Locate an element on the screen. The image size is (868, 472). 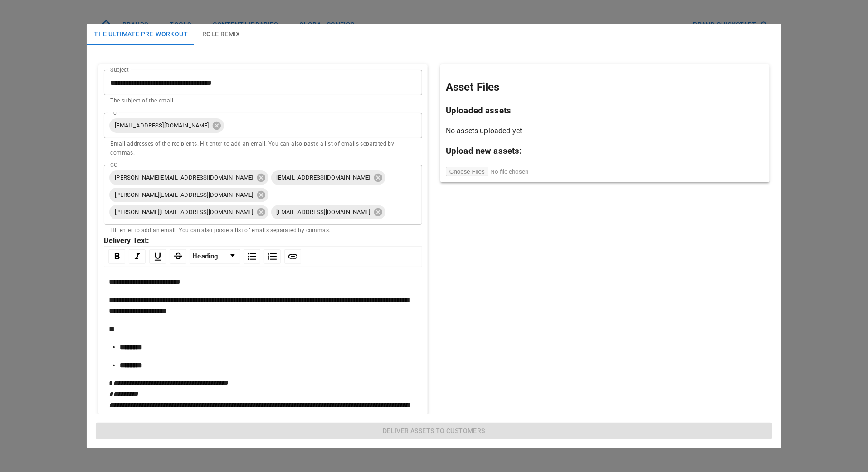
div: rdw-editor is located at coordinates (263, 349).